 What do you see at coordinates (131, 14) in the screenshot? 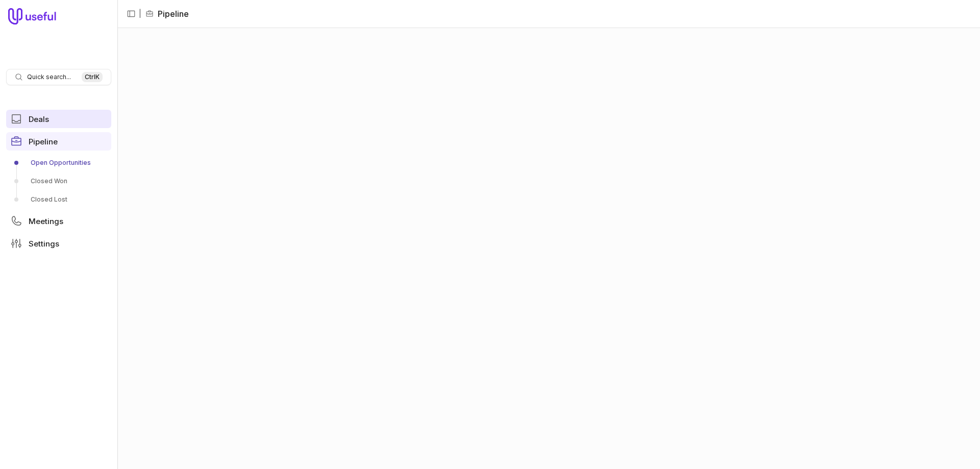
I see `button: Collapse sidebar` at bounding box center [131, 14].